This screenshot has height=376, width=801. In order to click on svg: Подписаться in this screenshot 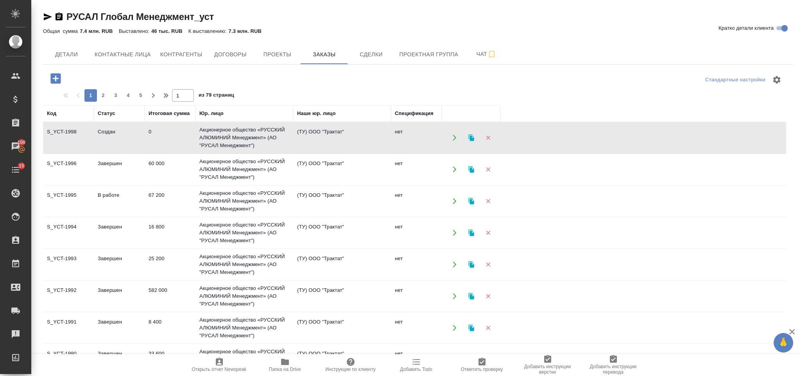, I will do `click(492, 54)`.